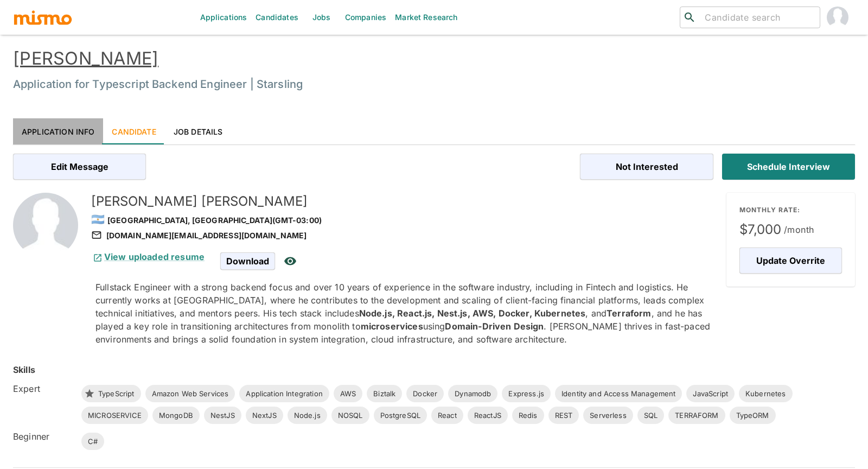 The image size is (868, 469). Describe the element at coordinates (473, 395) in the screenshot. I see `span: Dynamodb` at that location.